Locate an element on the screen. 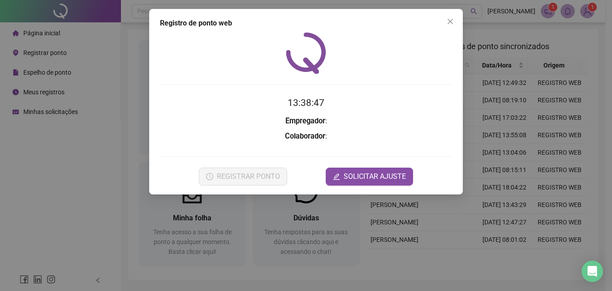 The height and width of the screenshot is (291, 612). time: 13:38:47 is located at coordinates (306, 103).